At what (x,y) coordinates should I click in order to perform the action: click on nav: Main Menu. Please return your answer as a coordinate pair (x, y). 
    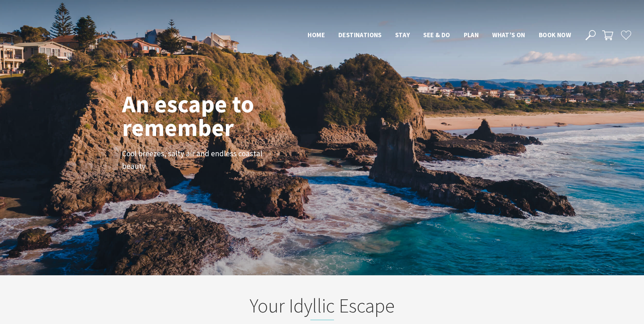
    Looking at the image, I should click on (439, 35).